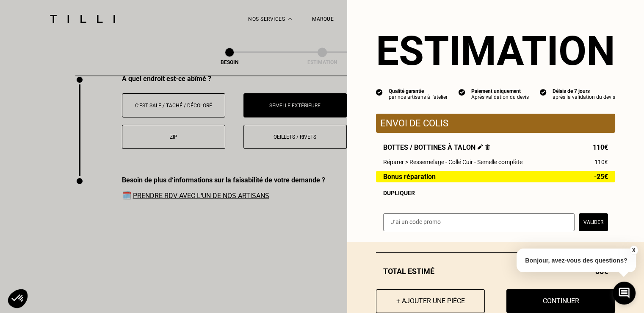 This screenshot has height=313, width=644. Describe the element at coordinates (576, 260) in the screenshot. I see `p: Bonjour, avez-vous des questions?` at that location.